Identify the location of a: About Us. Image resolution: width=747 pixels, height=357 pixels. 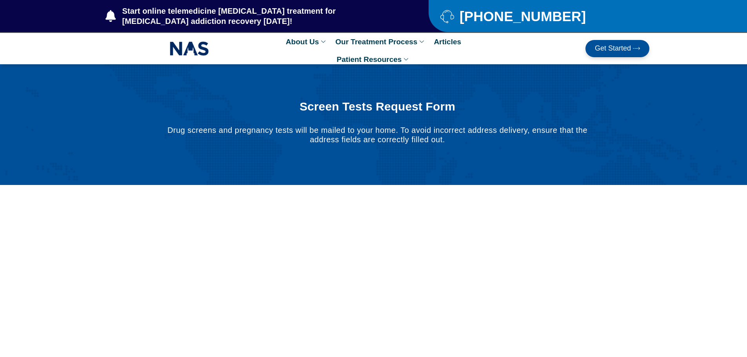
(307, 42).